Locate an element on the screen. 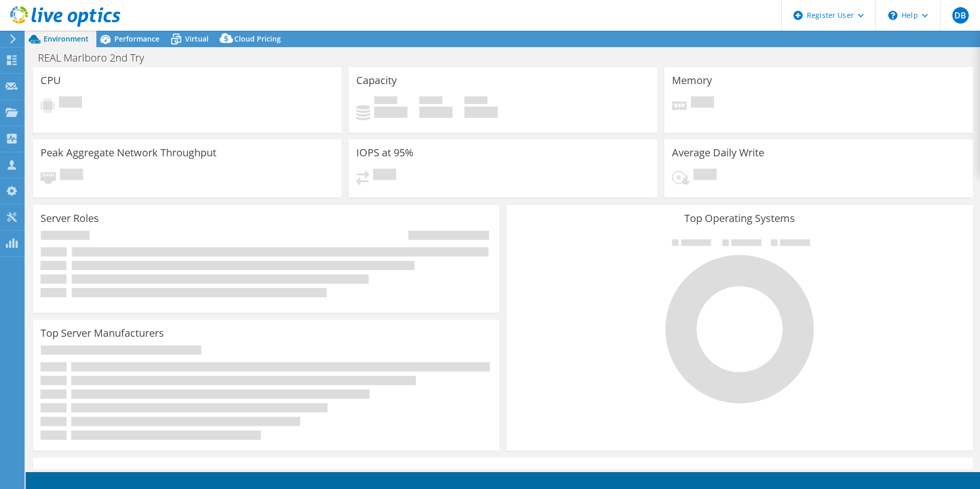  span: Total is located at coordinates (476, 101).